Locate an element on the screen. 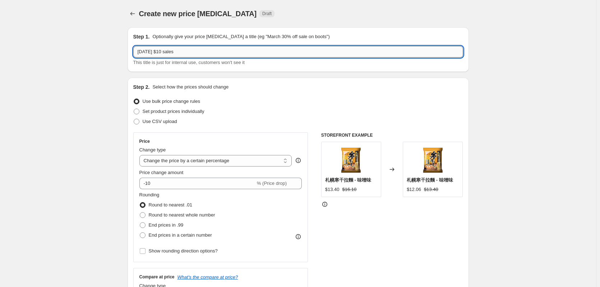 Image resolution: width=600 pixels, height=287 pixels. span: Draft is located at coordinates (267, 14).